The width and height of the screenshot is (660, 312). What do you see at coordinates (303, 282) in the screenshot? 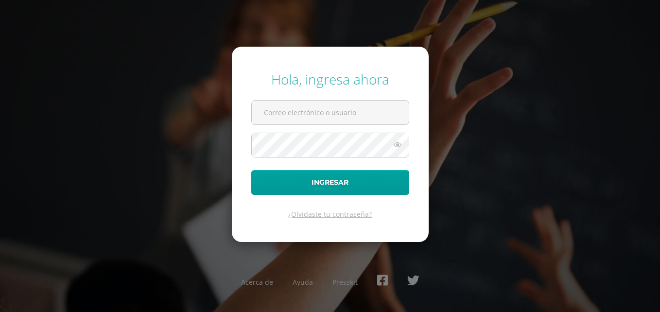
I see `a: Ayuda` at bounding box center [303, 282].